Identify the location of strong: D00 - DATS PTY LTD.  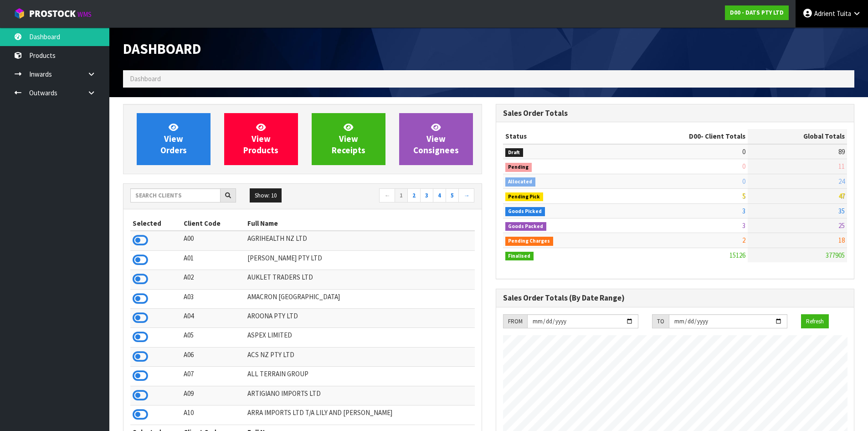
(757, 13).